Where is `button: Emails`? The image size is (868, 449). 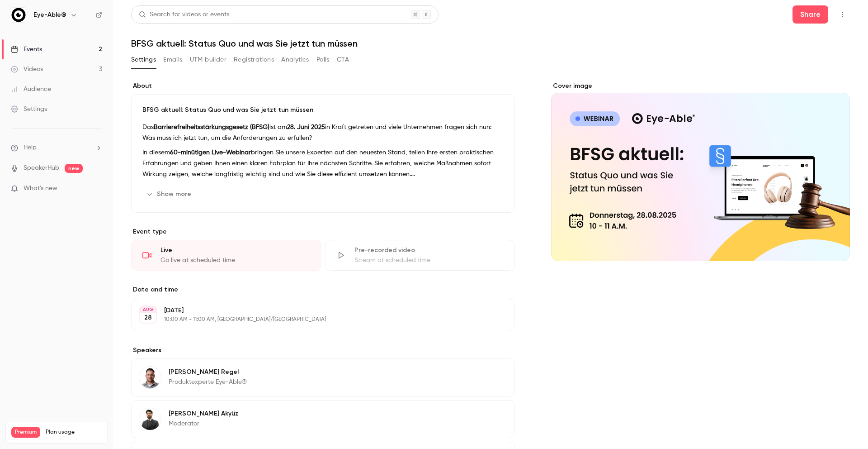 button: Emails is located at coordinates (173, 60).